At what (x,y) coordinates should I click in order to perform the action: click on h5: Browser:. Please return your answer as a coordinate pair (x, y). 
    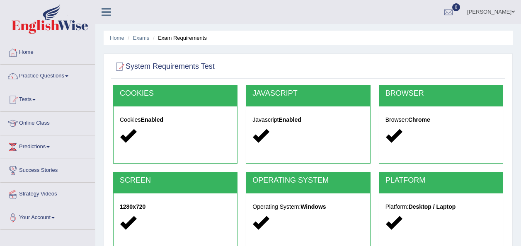
    Looking at the image, I should click on (441, 120).